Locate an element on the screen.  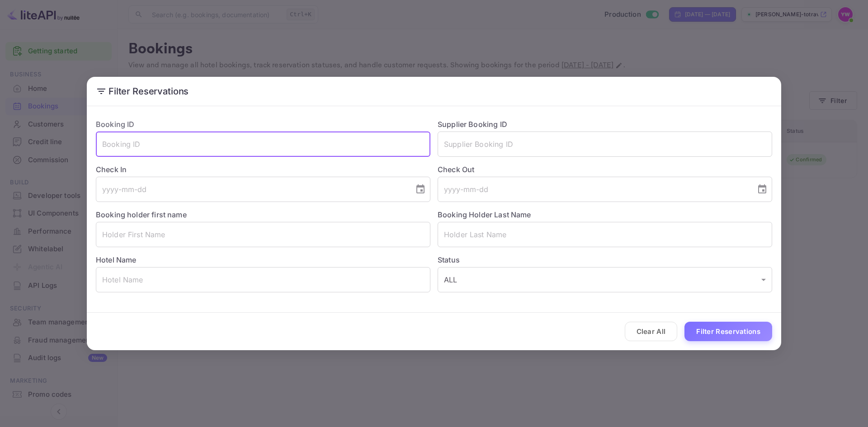
label: Check In is located at coordinates (263, 170).